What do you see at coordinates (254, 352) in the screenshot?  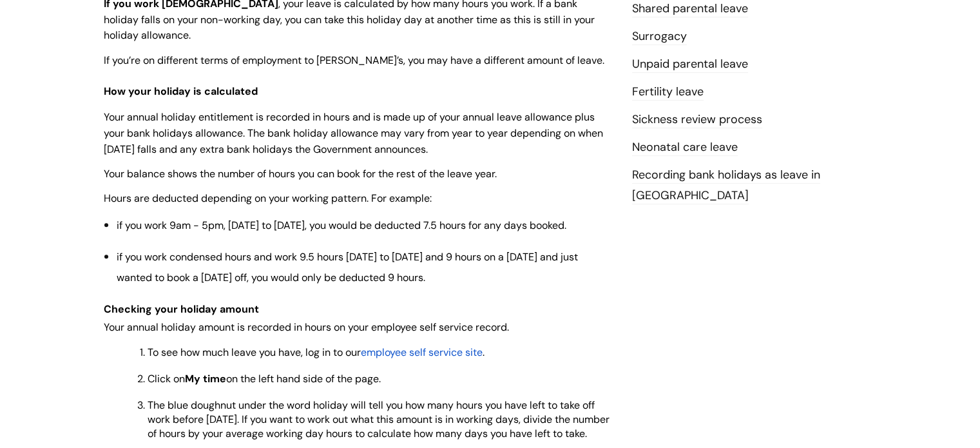 I see `span: To see how much leave you have, log in to our` at bounding box center [254, 352].